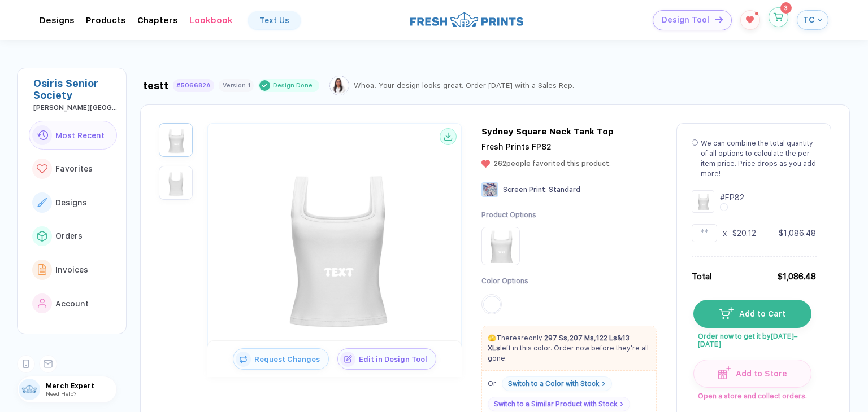 This screenshot has height=412, width=868. What do you see at coordinates (81, 386) in the screenshot?
I see `span: Merch Expert` at bounding box center [81, 386].